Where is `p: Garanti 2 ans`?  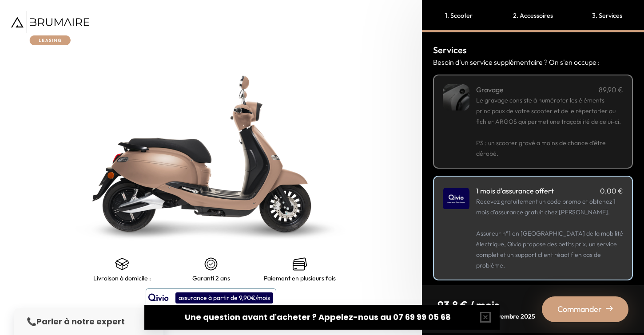
p: Garanti 2 ans is located at coordinates (211, 278).